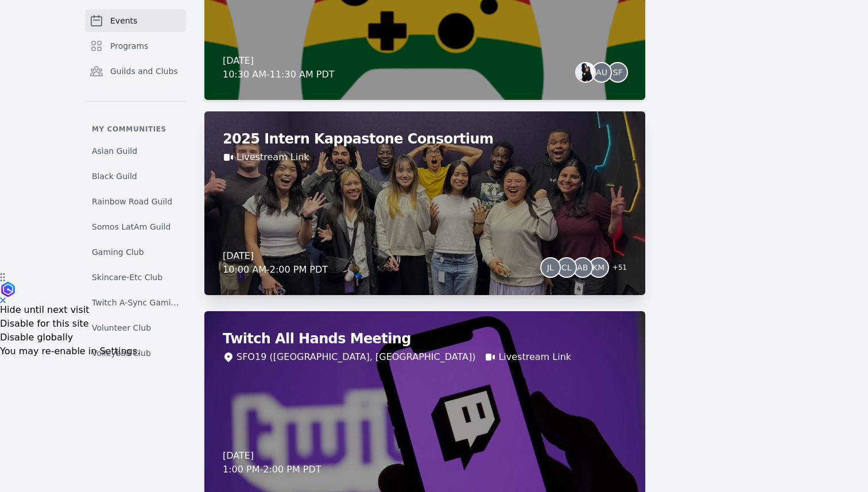  What do you see at coordinates (127, 277) in the screenshot?
I see `span: Skincare-Etc Club` at bounding box center [127, 277].